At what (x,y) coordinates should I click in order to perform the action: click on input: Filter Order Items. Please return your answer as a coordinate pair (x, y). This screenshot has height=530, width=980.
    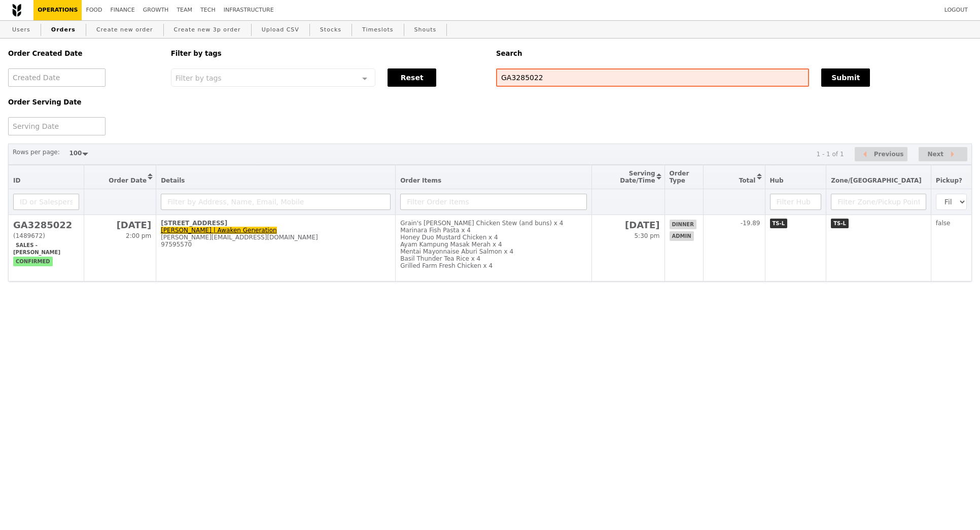
    Looking at the image, I should click on (493, 202).